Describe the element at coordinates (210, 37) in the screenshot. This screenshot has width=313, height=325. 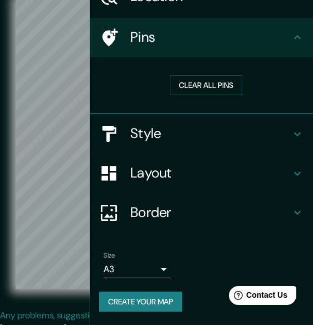
I see `h4: Pins` at that location.